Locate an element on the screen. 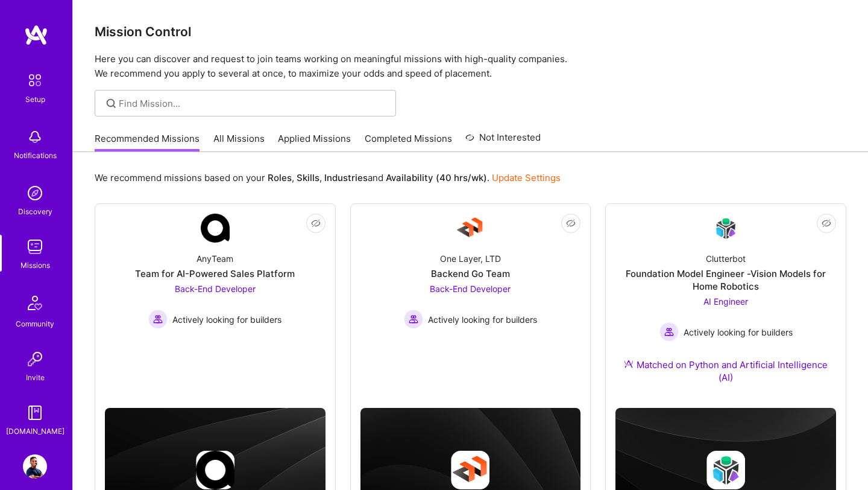 The width and height of the screenshot is (868, 490). img: guide book is located at coordinates (35, 412).